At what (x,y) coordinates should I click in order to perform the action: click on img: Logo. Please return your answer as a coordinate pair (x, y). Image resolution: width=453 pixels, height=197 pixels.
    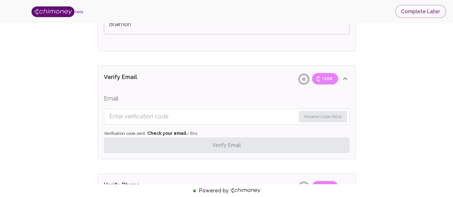
    Looking at the image, I should click on (53, 12).